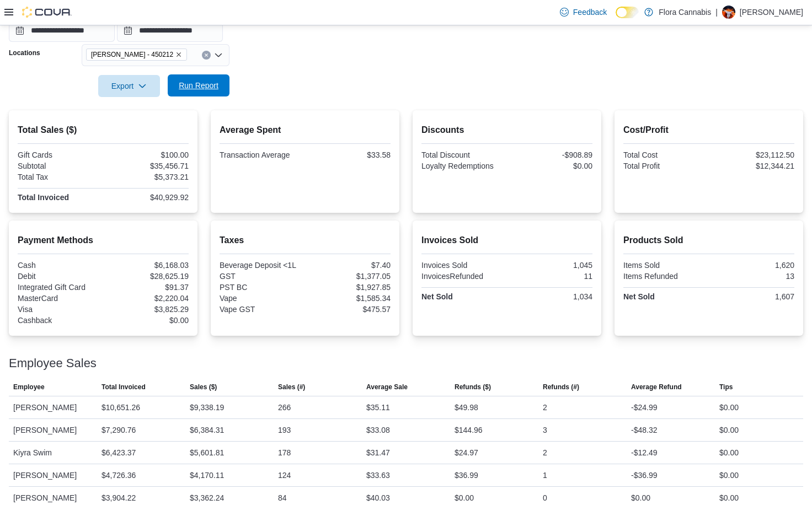 The height and width of the screenshot is (505, 812). Describe the element at coordinates (178, 54) in the screenshot. I see `button: Remove Lawrence - Kelowna - 450212 from selection in this group` at that location.